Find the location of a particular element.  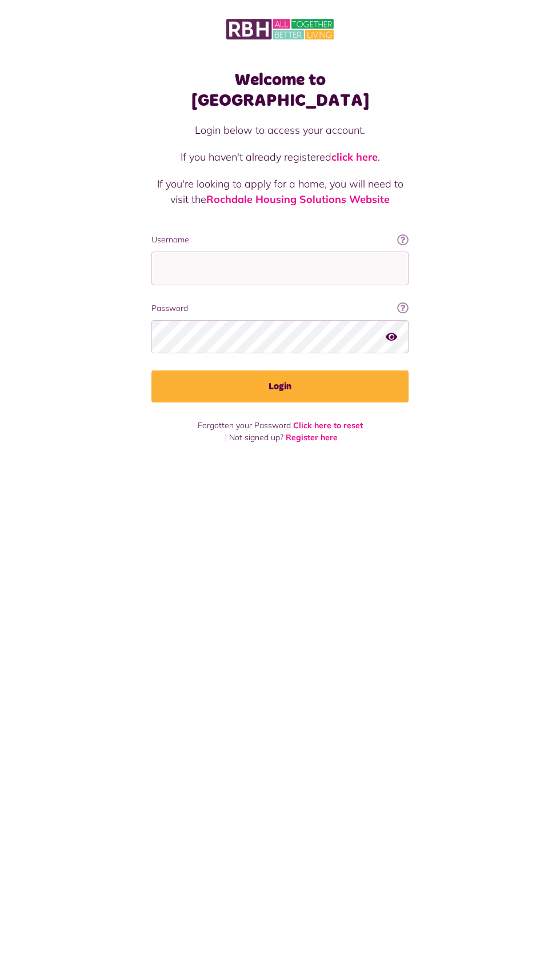

p: If you're looking to apply for a home, you will need to visit the is located at coordinates (280, 191).